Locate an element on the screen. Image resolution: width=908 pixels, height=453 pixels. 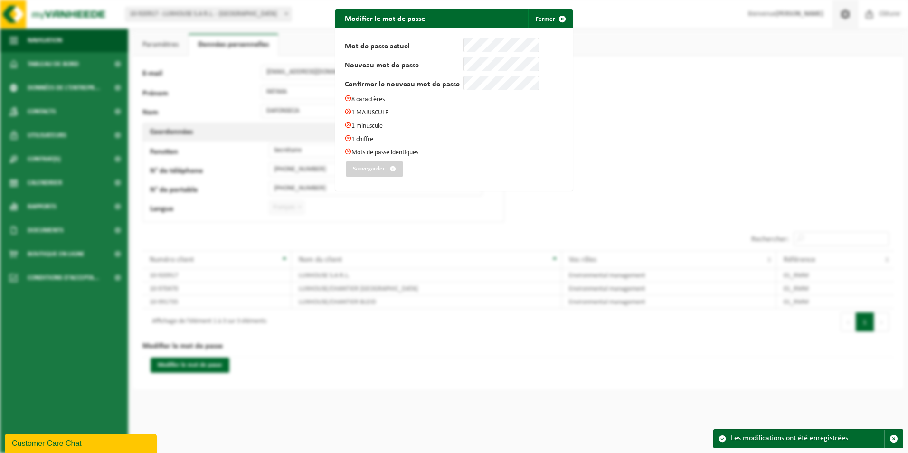
label: Confirmer le nouveau mot de passe is located at coordinates (404, 86).